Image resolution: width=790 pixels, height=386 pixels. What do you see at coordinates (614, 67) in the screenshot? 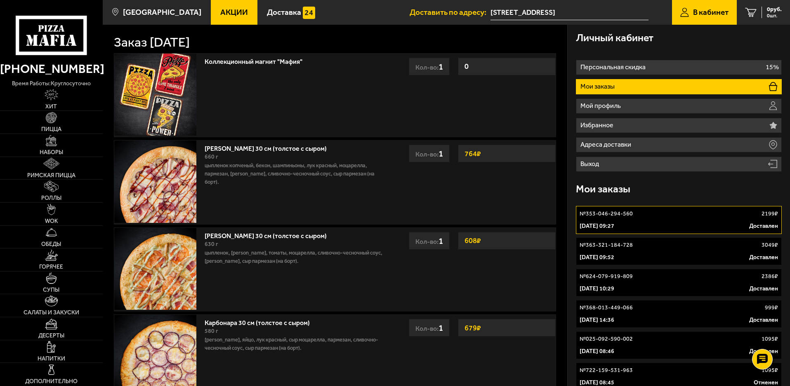
I see `p: Персональная скидка` at bounding box center [614, 67].